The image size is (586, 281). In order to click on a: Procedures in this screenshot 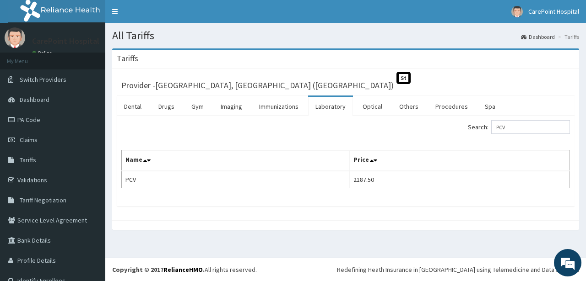, I will do `click(451, 107)`.